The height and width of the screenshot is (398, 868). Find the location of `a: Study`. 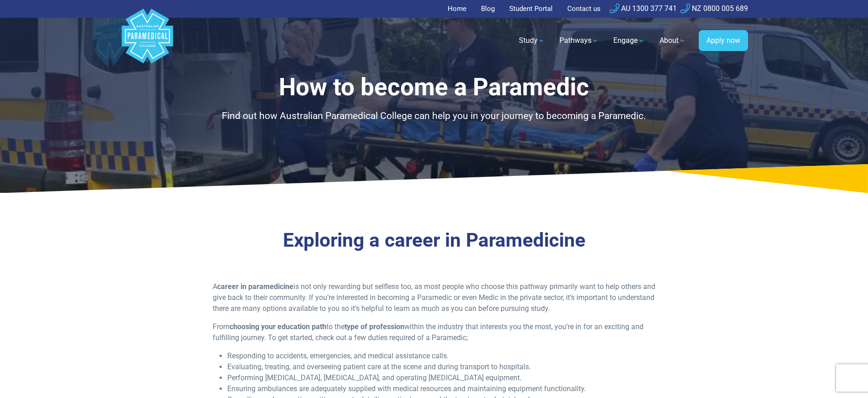

a: Study is located at coordinates (532, 41).